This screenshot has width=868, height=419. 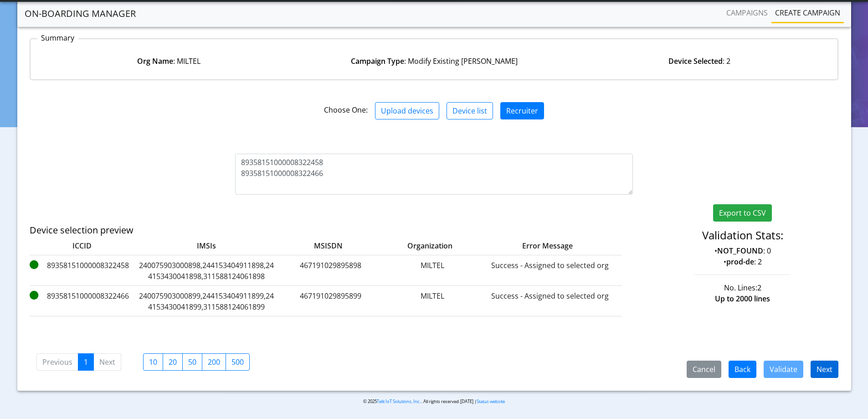 What do you see at coordinates (237, 362) in the screenshot?
I see `label: 500` at bounding box center [237, 362].